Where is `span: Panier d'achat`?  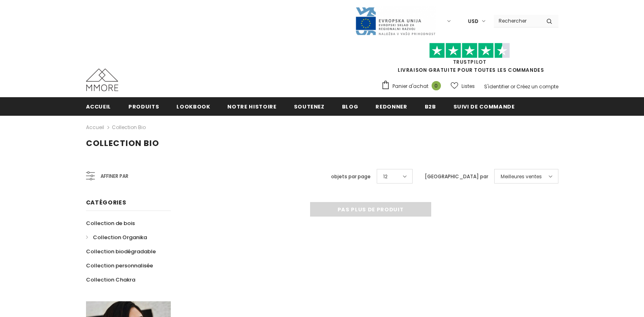
span: Panier d'achat is located at coordinates (410, 86).